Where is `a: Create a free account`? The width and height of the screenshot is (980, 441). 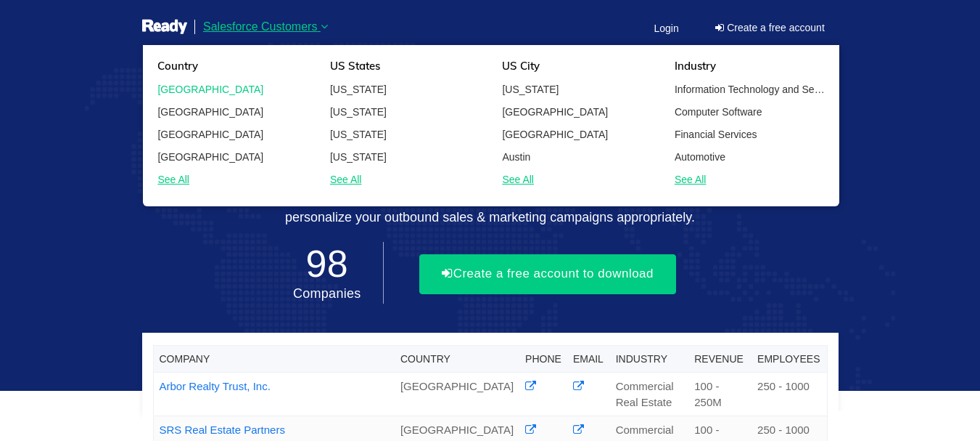 a: Create a free account is located at coordinates (770, 27).